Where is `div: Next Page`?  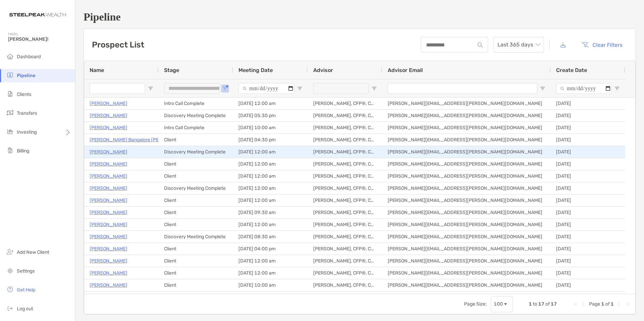 div: Next Page is located at coordinates (619, 304).